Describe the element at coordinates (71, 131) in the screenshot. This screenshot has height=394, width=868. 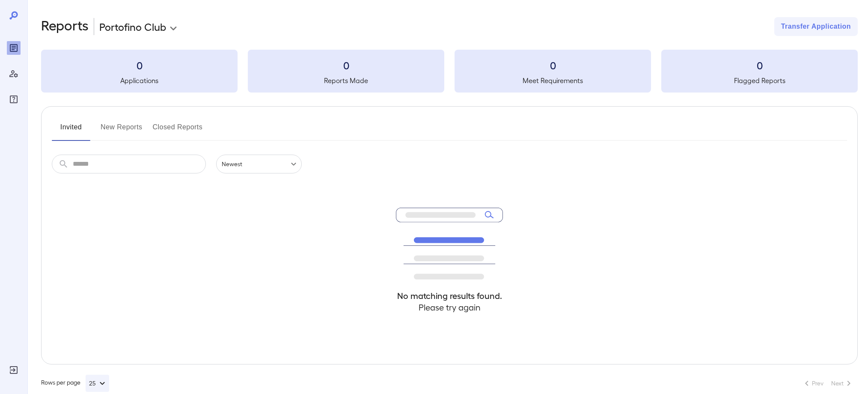
I see `button: Invited` at that location.